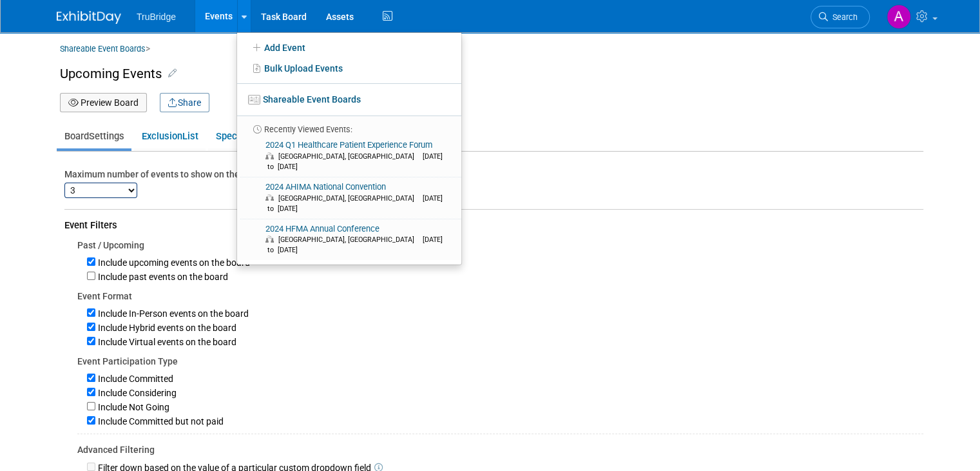 The height and width of the screenshot is (471, 980). Describe the element at coordinates (103, 102) in the screenshot. I see `button: Preview Board` at that location.